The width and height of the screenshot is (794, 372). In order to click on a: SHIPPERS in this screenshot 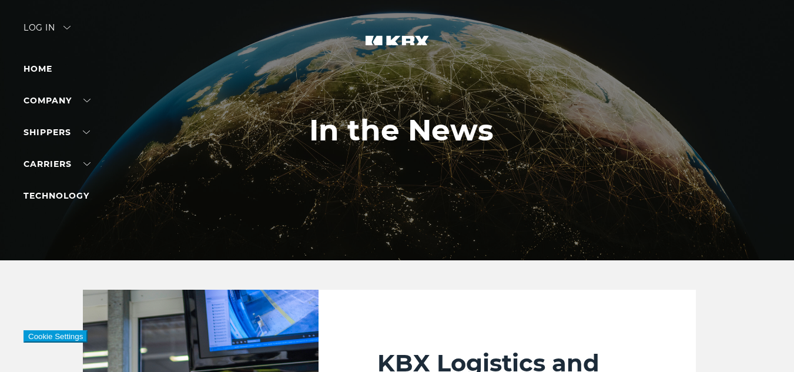, I will do `click(56, 132)`.